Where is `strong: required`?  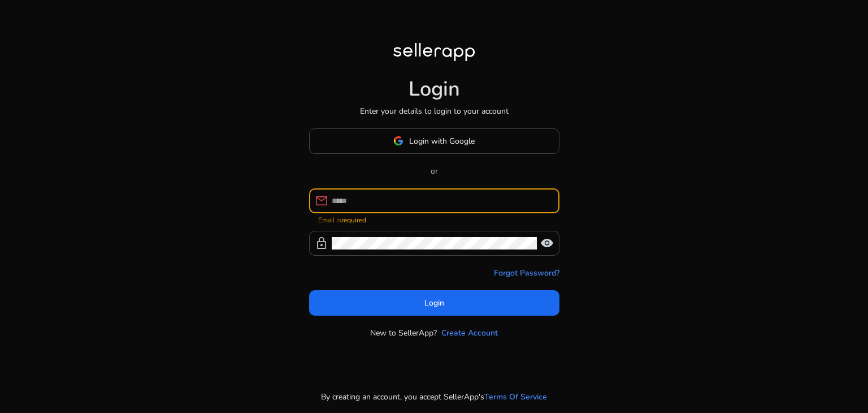 strong: required is located at coordinates (354, 220).